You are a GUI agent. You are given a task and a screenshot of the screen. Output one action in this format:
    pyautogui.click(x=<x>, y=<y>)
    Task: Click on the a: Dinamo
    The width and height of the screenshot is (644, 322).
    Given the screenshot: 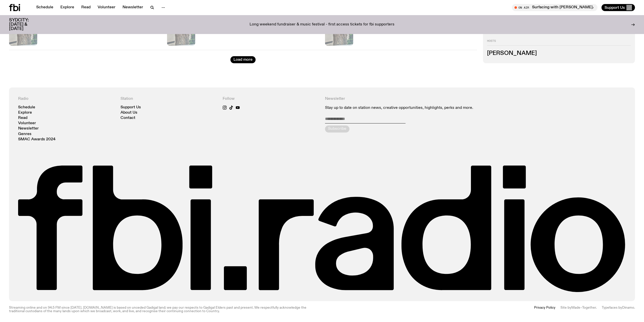 What is the action you would take?
    pyautogui.click(x=629, y=307)
    